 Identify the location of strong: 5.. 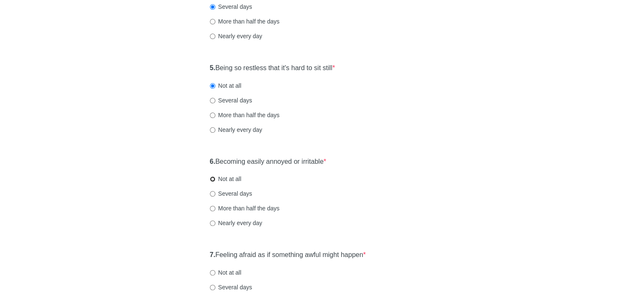
(212, 67).